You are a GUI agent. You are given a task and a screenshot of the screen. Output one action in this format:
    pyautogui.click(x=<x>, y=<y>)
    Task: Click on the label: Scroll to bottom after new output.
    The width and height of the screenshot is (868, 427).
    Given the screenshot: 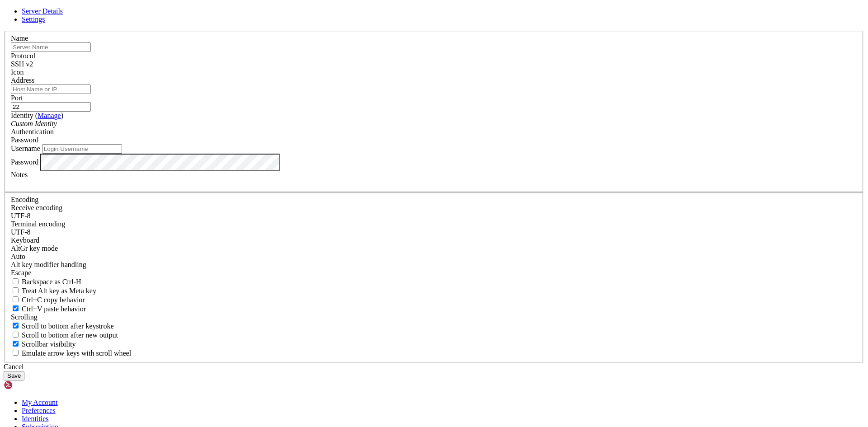 What is the action you would take?
    pyautogui.click(x=64, y=335)
    